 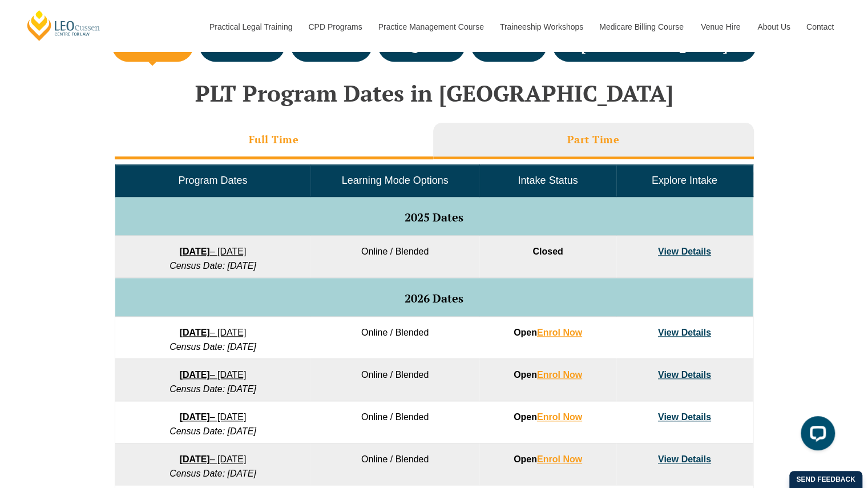 What do you see at coordinates (250, 27) in the screenshot?
I see `a: Practical Legal Training` at bounding box center [250, 27].